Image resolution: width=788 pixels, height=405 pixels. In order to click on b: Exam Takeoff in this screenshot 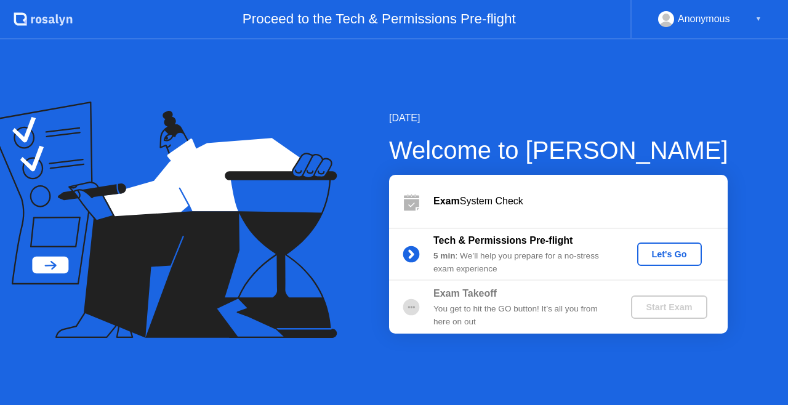, I will do `click(465, 293)`.